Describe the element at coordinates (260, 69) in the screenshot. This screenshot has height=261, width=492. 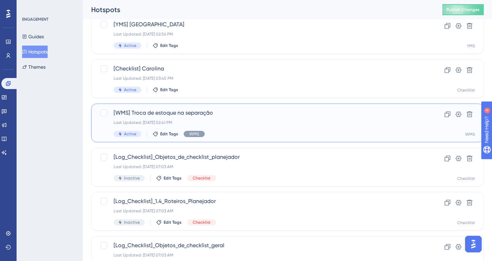
I see `span: [Checklist] Carolina` at that location.